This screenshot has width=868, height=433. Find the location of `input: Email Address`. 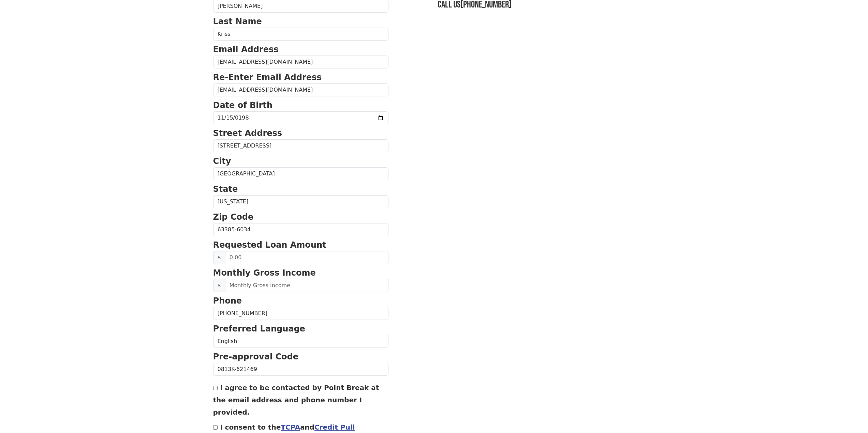

input: Email Address is located at coordinates (301, 62).